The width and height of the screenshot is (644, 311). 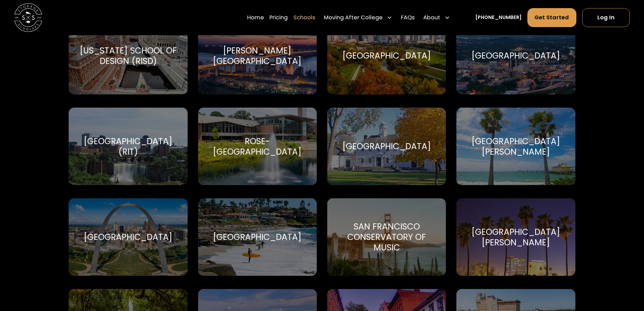 What do you see at coordinates (28, 17) in the screenshot?
I see `img: Storage Scholars main logo` at bounding box center [28, 17].